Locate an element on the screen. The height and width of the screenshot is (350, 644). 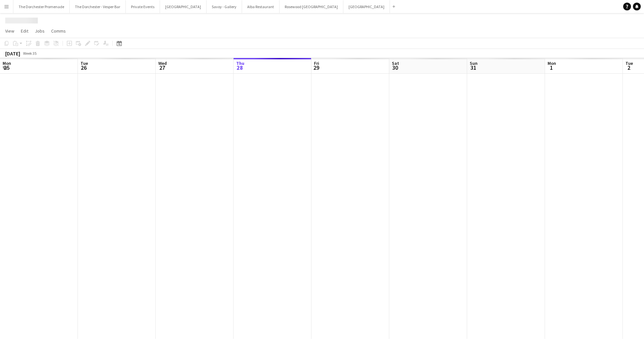
span: Jobs is located at coordinates (39, 31).